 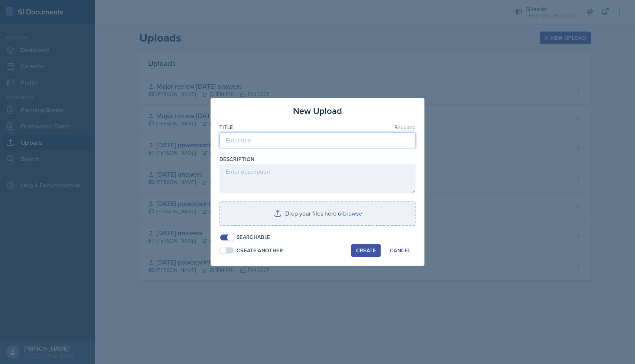 I want to click on button: Cancel, so click(x=400, y=250).